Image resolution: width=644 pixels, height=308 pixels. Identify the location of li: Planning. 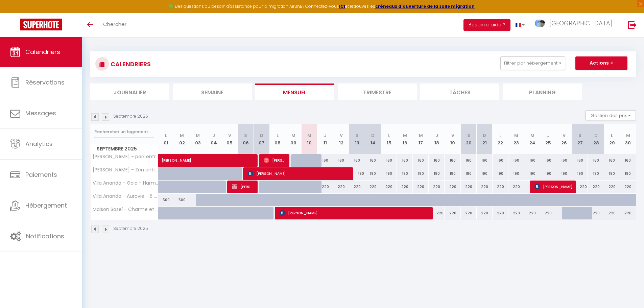
(542, 92).